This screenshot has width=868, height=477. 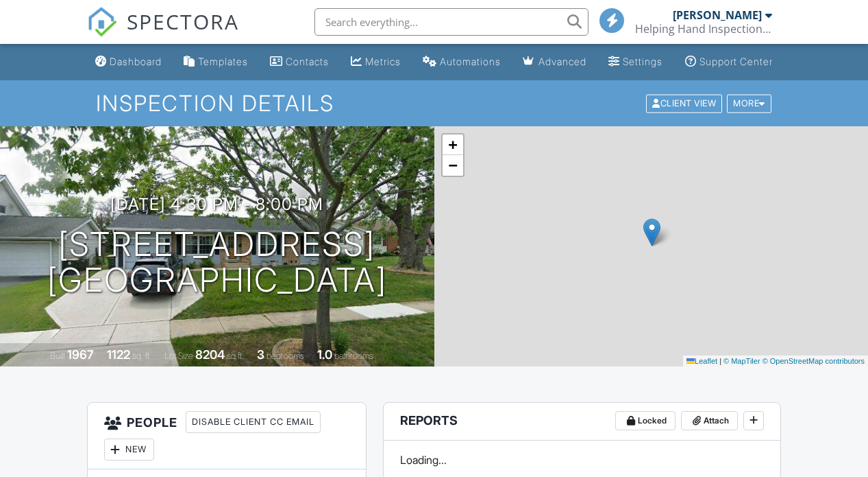 I want to click on div: Metrics, so click(x=383, y=61).